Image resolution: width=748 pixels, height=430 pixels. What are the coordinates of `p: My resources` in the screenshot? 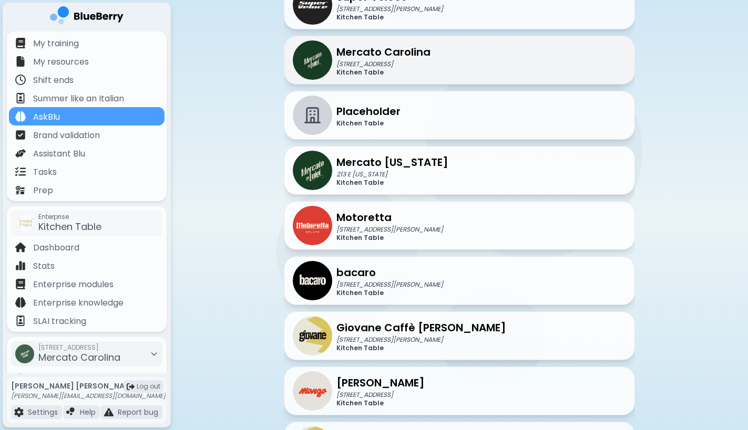 It's located at (61, 62).